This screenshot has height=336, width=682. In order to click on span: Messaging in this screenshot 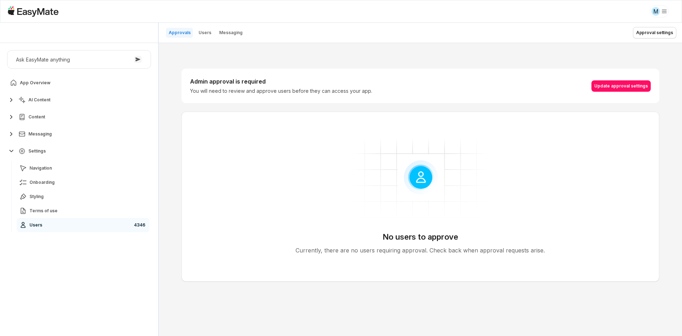, I will do `click(40, 134)`.